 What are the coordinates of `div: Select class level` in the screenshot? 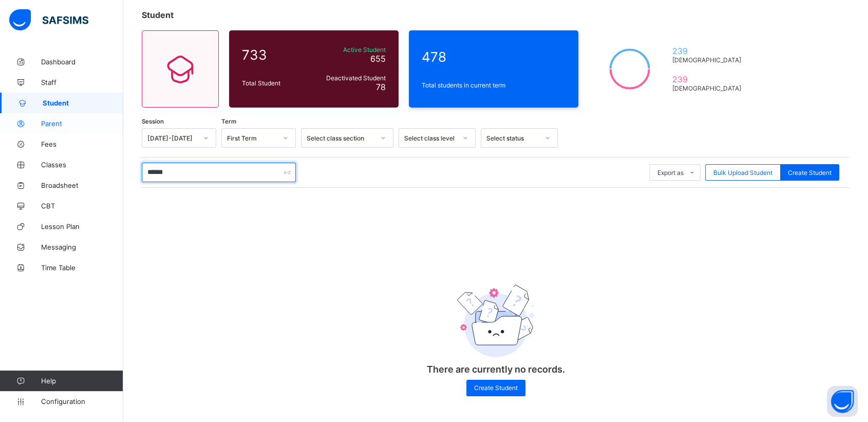 It's located at (431, 138).